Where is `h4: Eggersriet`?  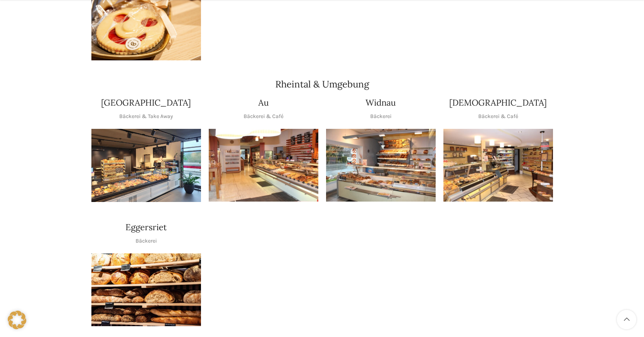 h4: Eggersriet is located at coordinates (146, 227).